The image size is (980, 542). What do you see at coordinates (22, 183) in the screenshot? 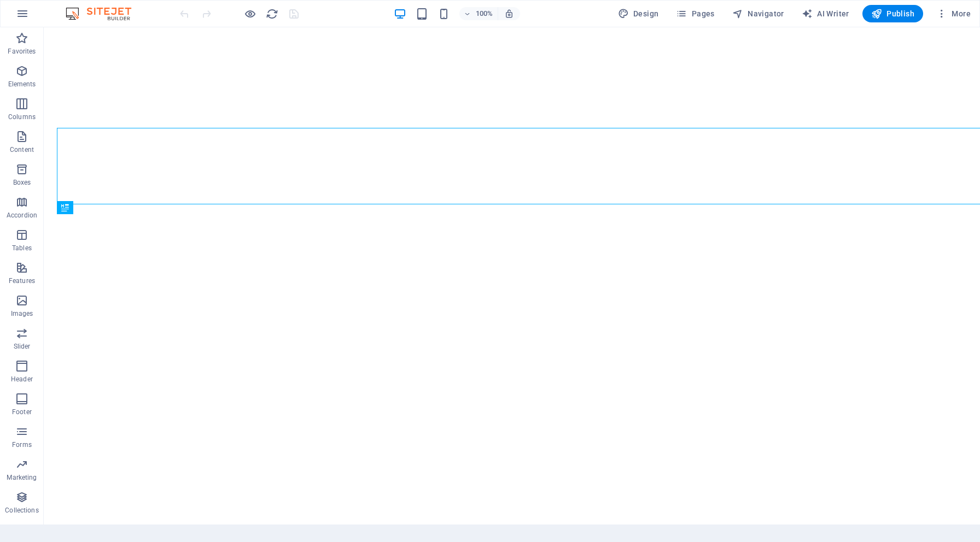
I see `p: Boxes` at bounding box center [22, 183].